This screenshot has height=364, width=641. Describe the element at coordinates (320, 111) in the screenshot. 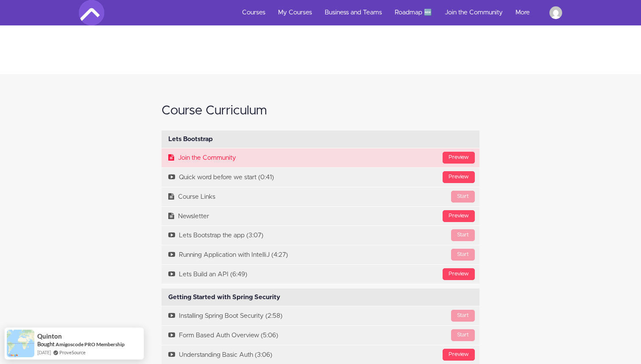

I see `h2: Course Curriculum` at that location.